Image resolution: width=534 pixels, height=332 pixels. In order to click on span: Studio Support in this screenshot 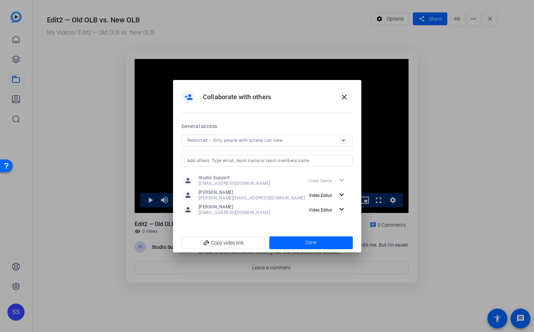, I will do `click(235, 178)`.